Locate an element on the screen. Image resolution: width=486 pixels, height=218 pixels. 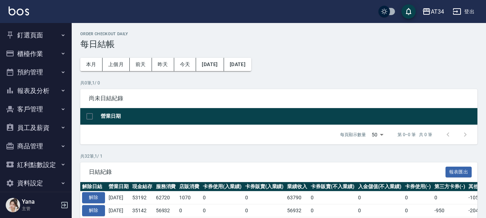
button: 客戶管理 is located at coordinates (36, 109).